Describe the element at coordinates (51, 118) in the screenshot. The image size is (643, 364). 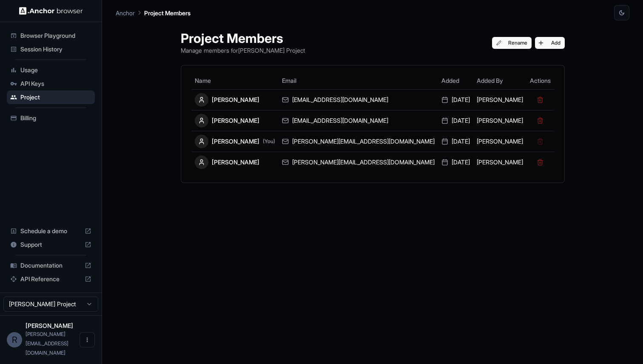
I see `div: Billing` at that location.